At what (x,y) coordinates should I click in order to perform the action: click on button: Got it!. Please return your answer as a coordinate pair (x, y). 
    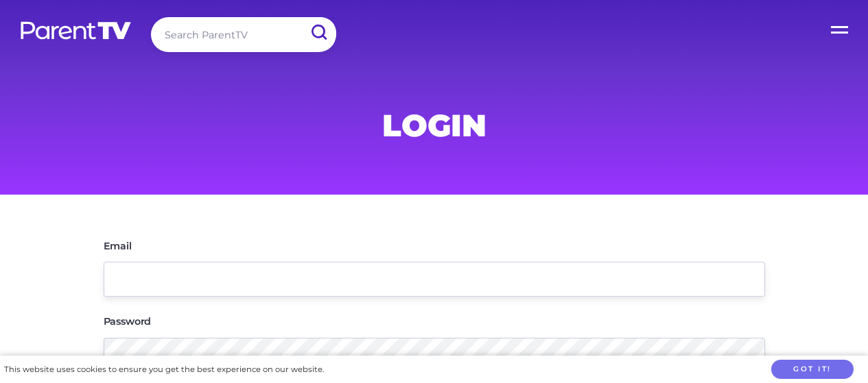
    Looking at the image, I should click on (813, 369).